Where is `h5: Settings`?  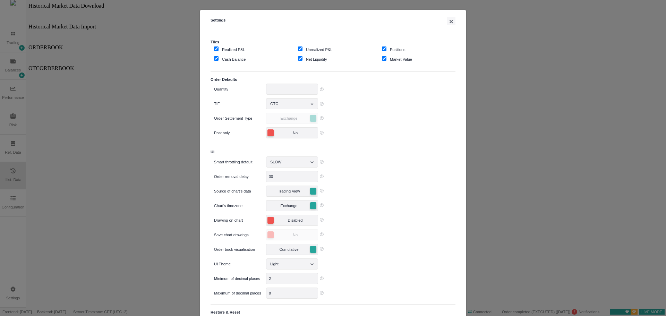
h5: Settings is located at coordinates (333, 21).